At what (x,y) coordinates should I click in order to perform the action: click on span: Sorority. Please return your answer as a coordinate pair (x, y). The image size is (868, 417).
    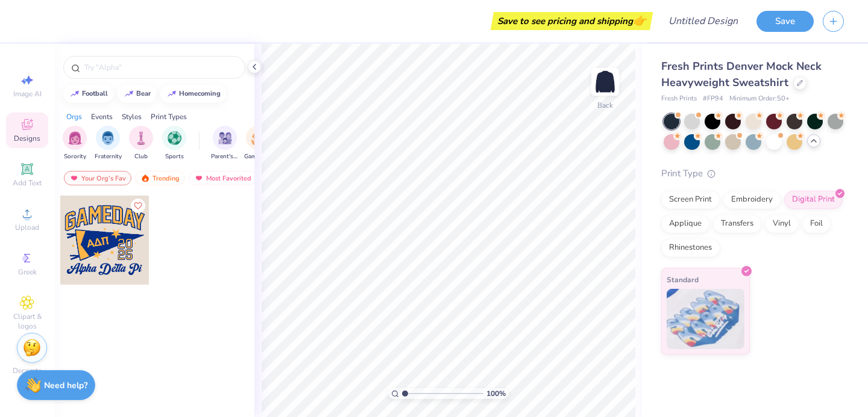
    Looking at the image, I should click on (75, 156).